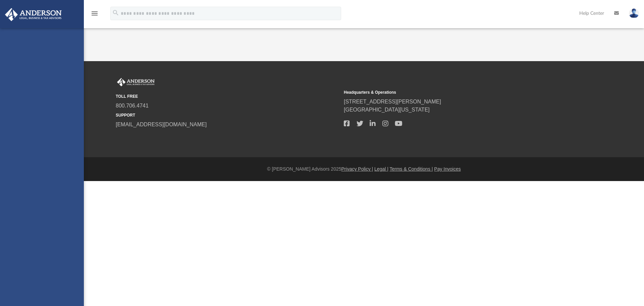 The image size is (644, 306). I want to click on i: menu, so click(95, 13).